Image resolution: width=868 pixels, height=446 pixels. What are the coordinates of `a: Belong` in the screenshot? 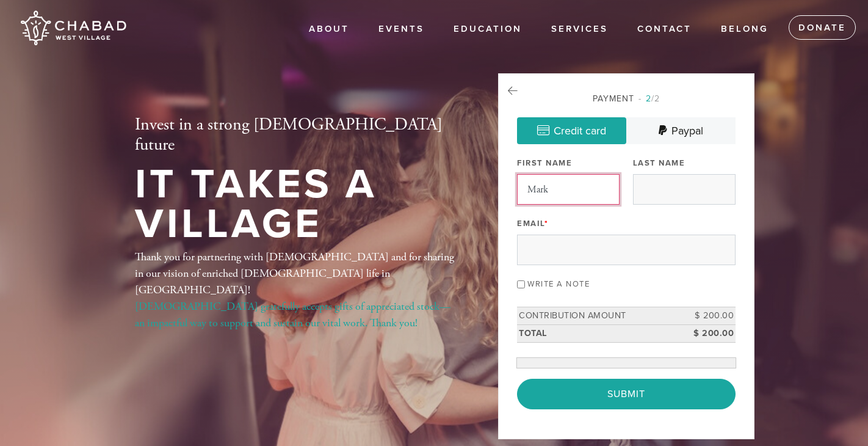 It's located at (744, 30).